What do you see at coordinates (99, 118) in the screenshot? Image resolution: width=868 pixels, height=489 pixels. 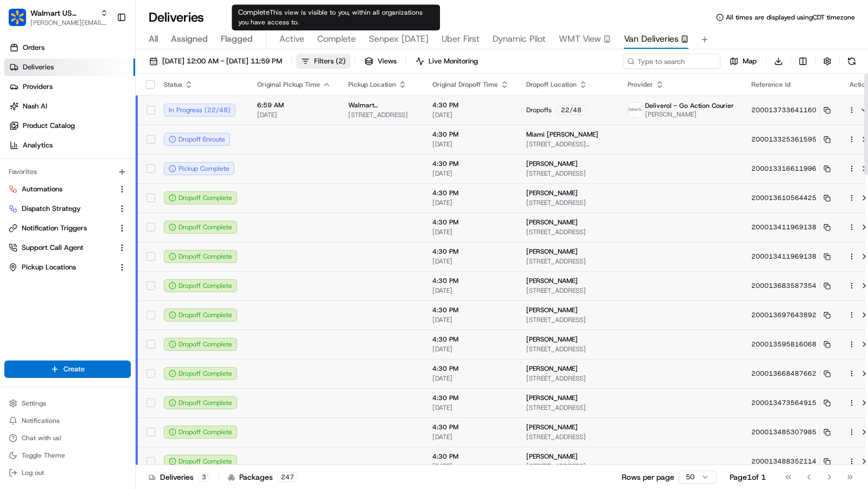 I see `div: We're available if you need us!` at bounding box center [99, 118].